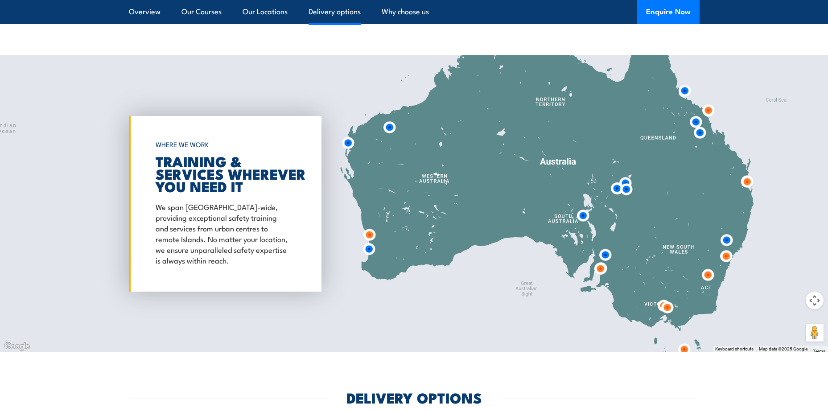 The height and width of the screenshot is (412, 828). Describe the element at coordinates (17, 346) in the screenshot. I see `a: Open this area in Google Maps (opens a new window)` at that location.